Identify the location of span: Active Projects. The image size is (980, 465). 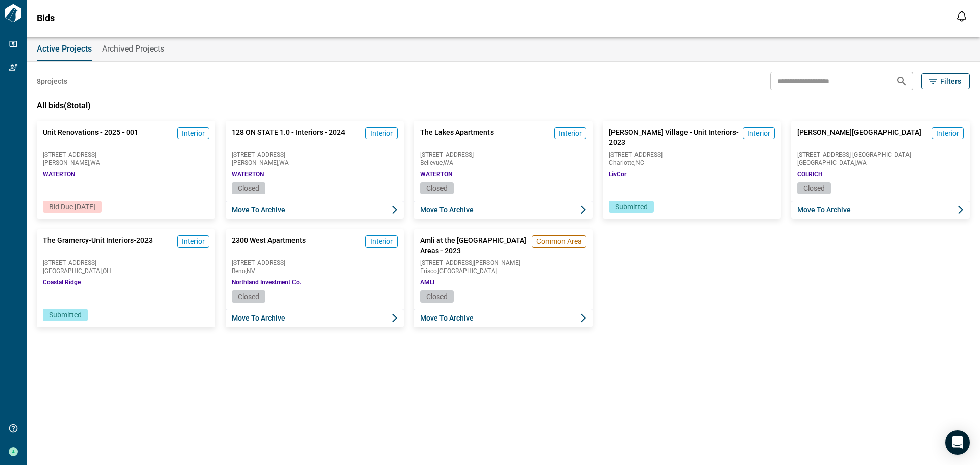
(65, 49).